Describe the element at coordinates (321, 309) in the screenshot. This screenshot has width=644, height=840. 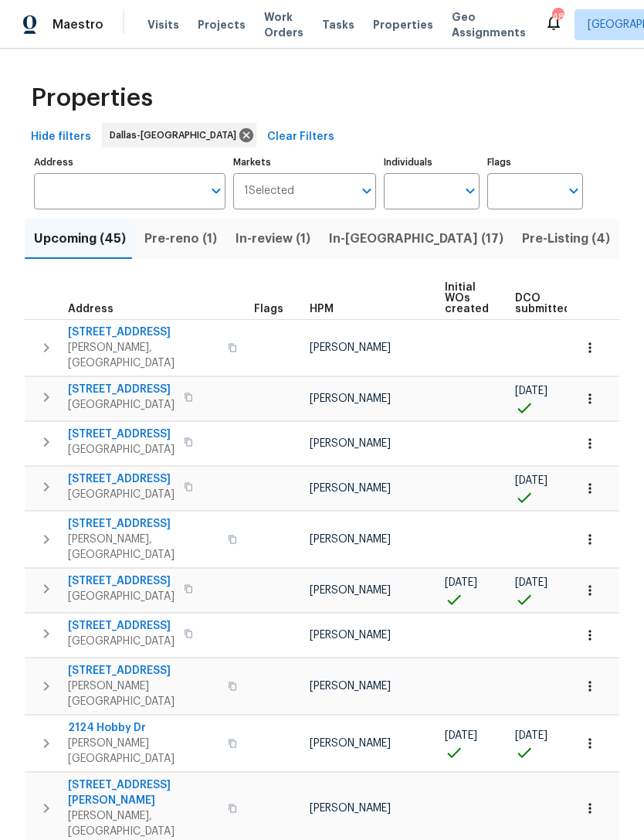
I see `span: HPM` at that location.